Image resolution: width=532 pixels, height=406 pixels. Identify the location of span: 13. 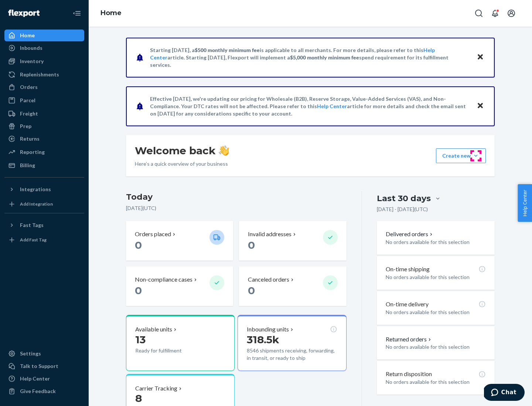
(140, 340).